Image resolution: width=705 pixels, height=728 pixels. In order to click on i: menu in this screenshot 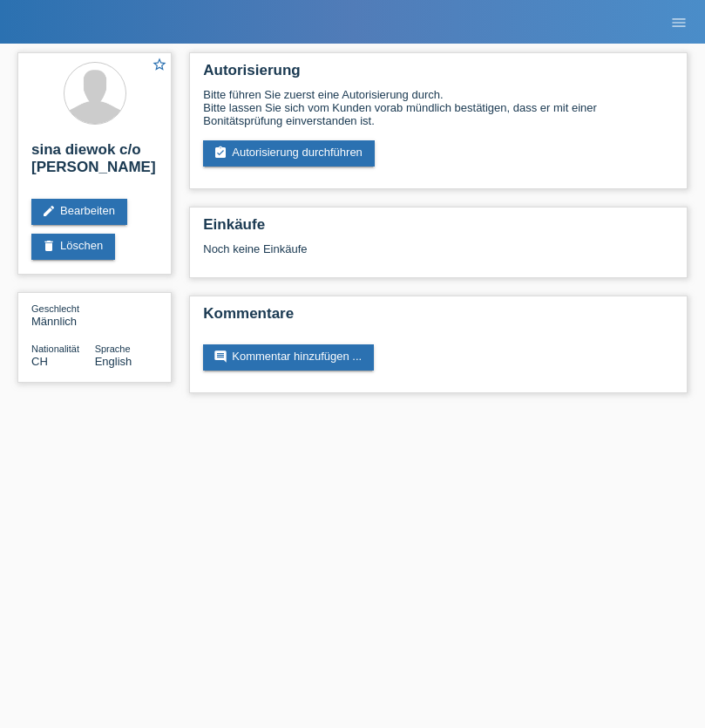, I will do `click(679, 23)`.